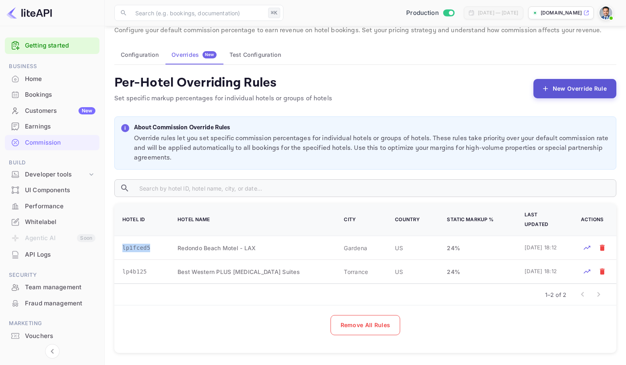 The height and width of the screenshot is (365, 626). Describe the element at coordinates (606, 13) in the screenshot. I see `img: Santiago Moran Labat` at that location.